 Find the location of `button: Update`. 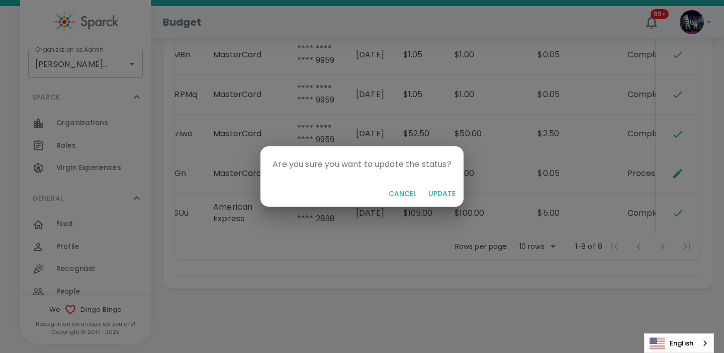

button: Update is located at coordinates (442, 193).